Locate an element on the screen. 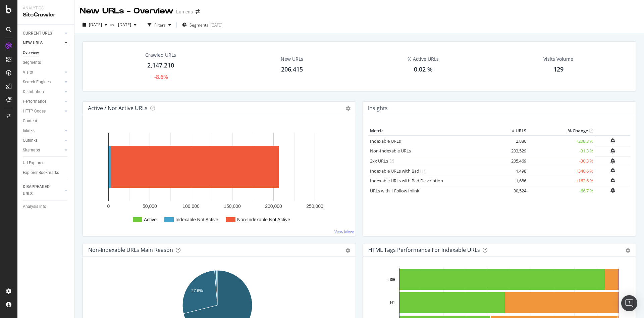 This screenshot has width=644, height=318. td: 30,524 is located at coordinates (515, 191).